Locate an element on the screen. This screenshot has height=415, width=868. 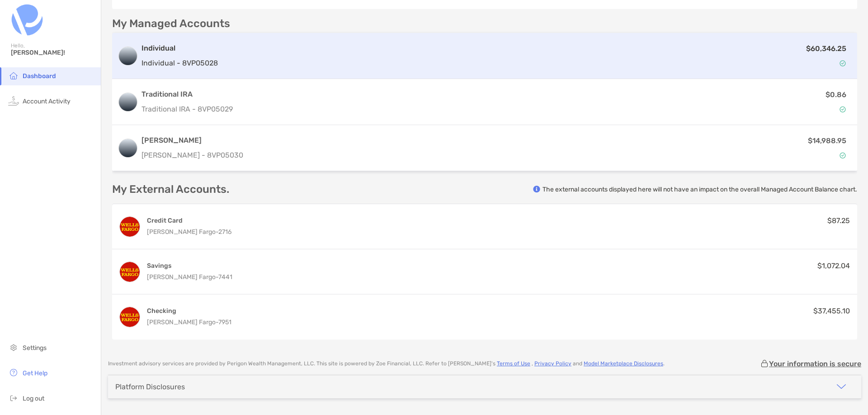
img: activity icon is located at coordinates (13, 101).